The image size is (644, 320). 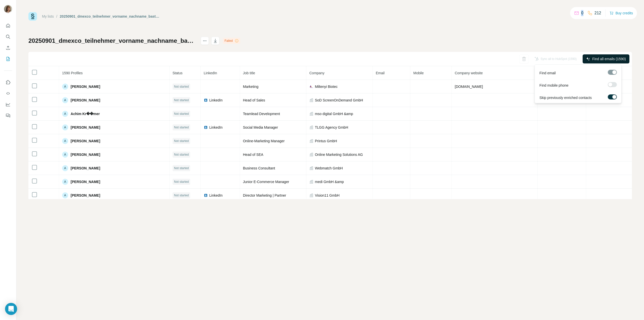 What do you see at coordinates (249, 73) in the screenshot?
I see `span: Job title` at bounding box center [249, 73].